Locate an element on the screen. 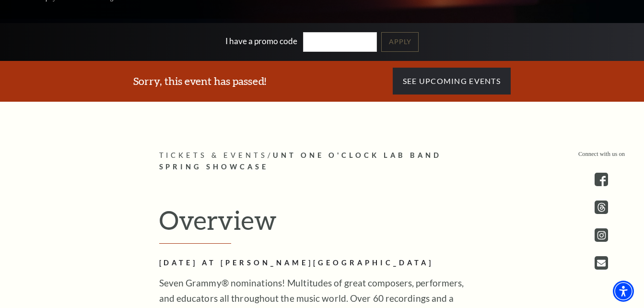 The width and height of the screenshot is (644, 308). p: Connect with us on is located at coordinates (601, 154).